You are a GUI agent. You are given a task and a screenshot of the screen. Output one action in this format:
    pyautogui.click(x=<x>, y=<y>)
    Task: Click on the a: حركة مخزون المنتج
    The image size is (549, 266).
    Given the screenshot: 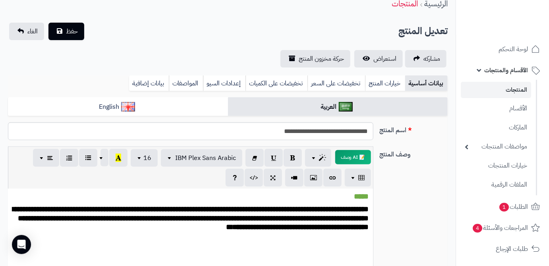 What is the action you would take?
    pyautogui.click(x=316, y=59)
    